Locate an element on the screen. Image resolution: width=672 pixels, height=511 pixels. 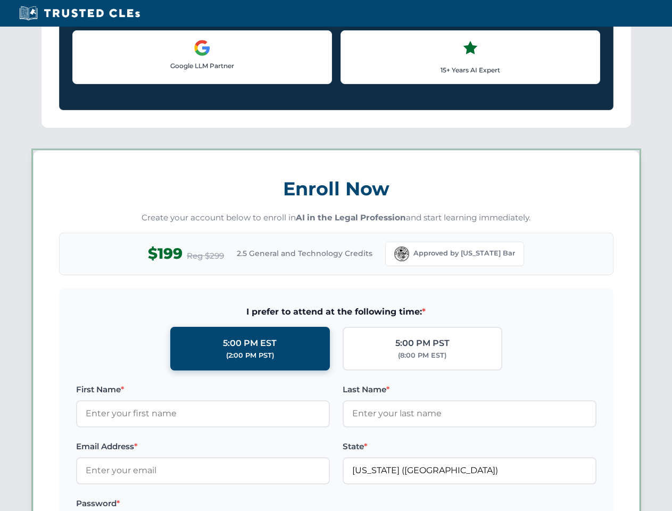
img: Trusted CLEs is located at coordinates (79, 13).